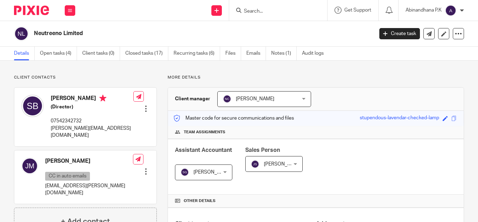 This screenshot has width=478, height=222. Describe the element at coordinates (199, 201) in the screenshot. I see `span: Other details` at that location.